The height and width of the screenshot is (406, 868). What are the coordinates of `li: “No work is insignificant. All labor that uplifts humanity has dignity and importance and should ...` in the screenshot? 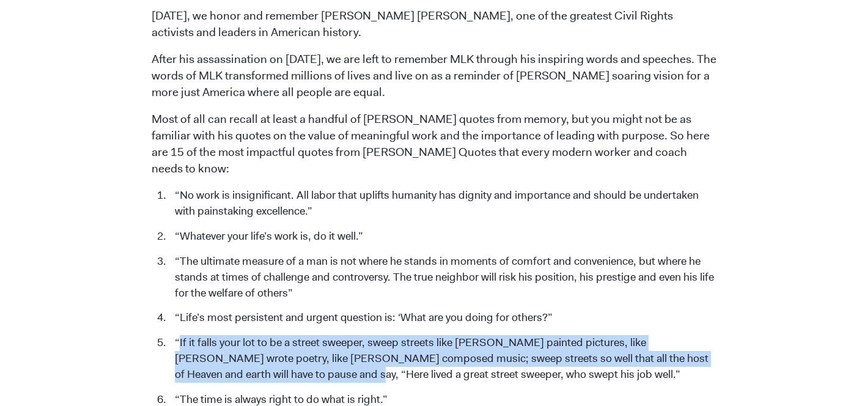 It's located at (443, 204).